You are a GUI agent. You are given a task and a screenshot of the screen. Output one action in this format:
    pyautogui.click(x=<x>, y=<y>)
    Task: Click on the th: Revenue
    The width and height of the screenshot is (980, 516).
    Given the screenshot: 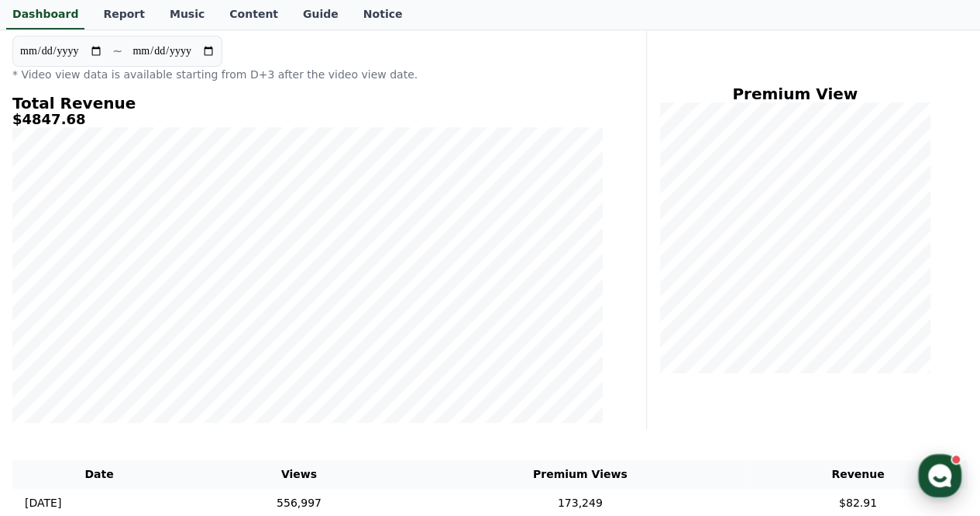 What is the action you would take?
    pyautogui.click(x=858, y=474)
    